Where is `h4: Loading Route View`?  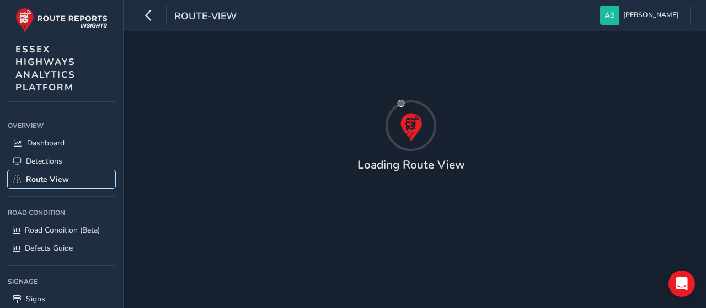
h4: Loading Route View is located at coordinates (411, 165).